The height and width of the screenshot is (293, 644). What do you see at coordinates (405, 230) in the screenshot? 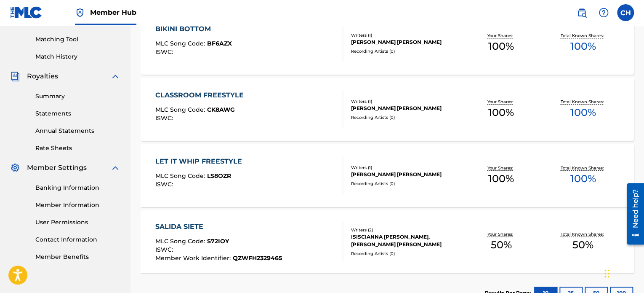
I see `div: Writers ( 2 )` at bounding box center [405, 230].